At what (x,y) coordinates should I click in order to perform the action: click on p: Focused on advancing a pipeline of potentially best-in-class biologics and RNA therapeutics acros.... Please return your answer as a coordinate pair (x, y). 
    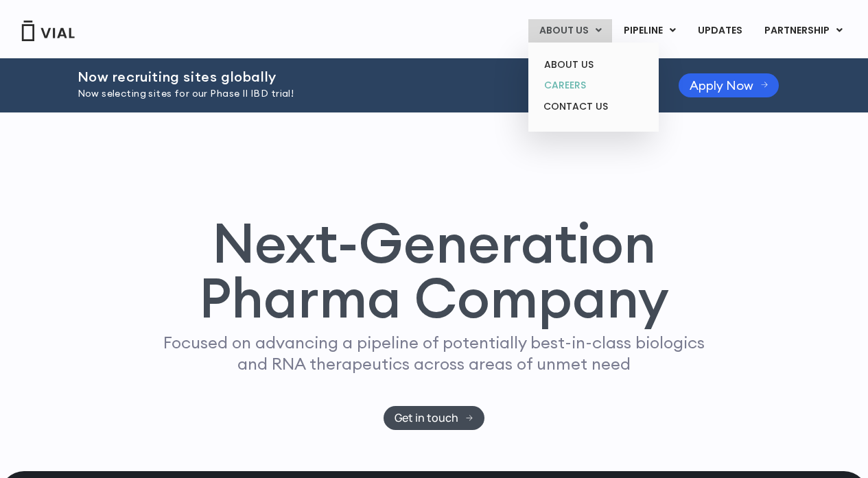
    Looking at the image, I should click on (435, 353).